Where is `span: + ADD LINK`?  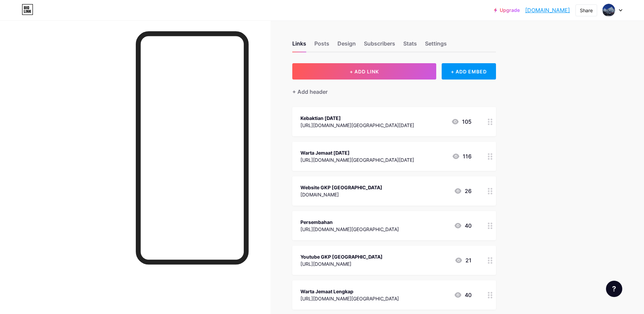 span: + ADD LINK is located at coordinates (365, 72).